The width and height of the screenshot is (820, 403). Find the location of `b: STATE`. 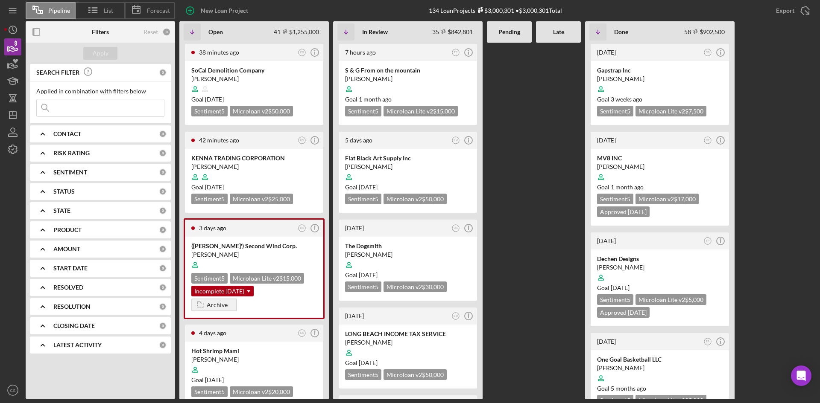

b: STATE is located at coordinates (62, 211).